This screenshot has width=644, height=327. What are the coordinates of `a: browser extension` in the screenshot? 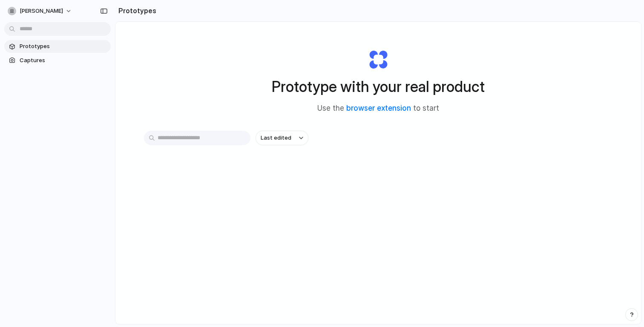 It's located at (379, 109).